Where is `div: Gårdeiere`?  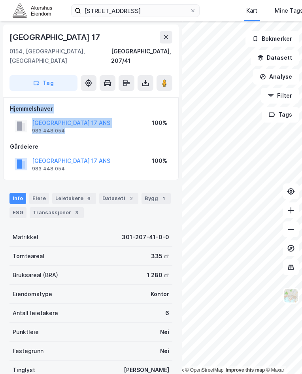 div: Gårdeiere is located at coordinates (91, 147).